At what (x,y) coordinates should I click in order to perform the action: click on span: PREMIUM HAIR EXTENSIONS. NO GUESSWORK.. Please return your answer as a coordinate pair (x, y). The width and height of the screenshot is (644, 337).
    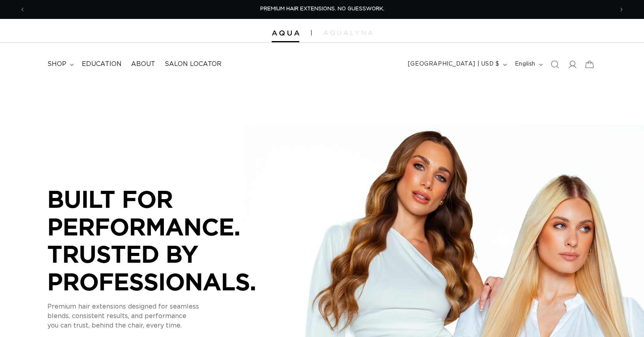
    Looking at the image, I should click on (322, 9).